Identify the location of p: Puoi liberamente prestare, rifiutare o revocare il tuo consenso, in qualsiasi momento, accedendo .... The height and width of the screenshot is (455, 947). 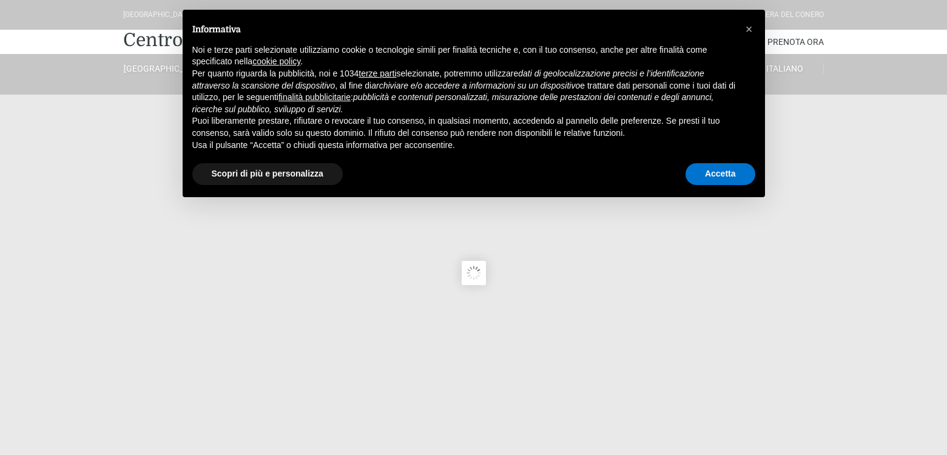
(464, 127).